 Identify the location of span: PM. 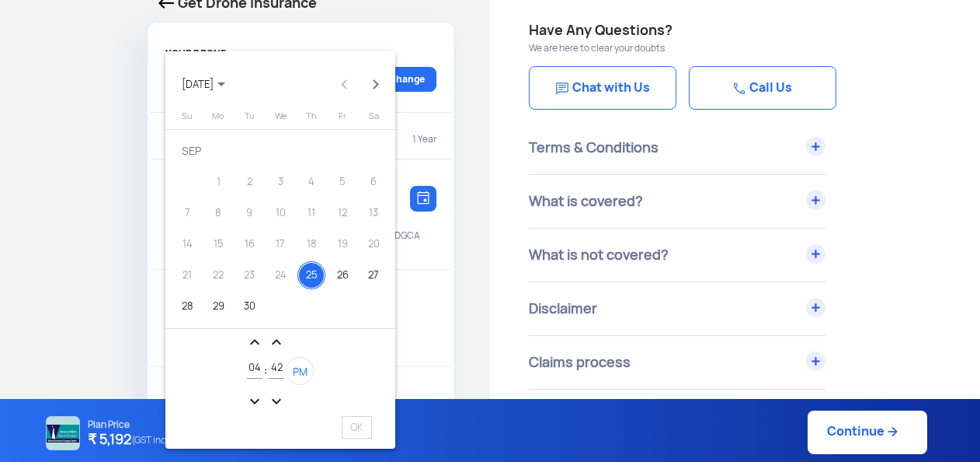
(300, 371).